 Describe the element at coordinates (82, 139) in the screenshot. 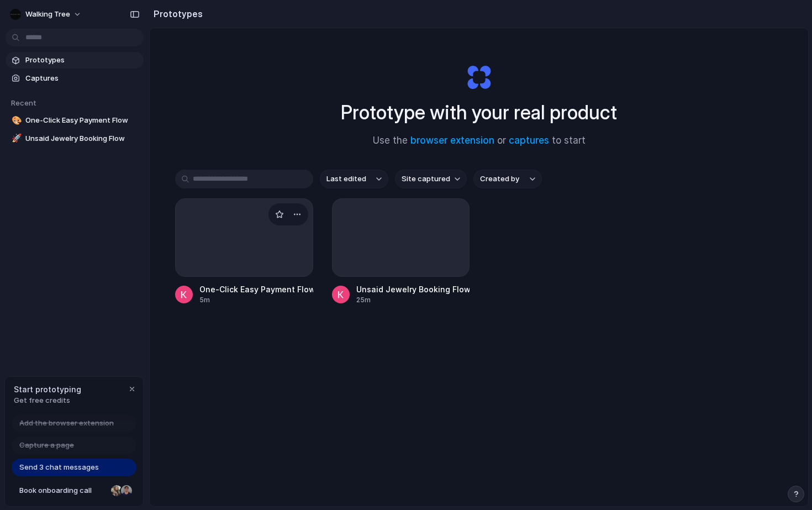

I see `span: Unsaid Jewelry Booking Flow` at that location.